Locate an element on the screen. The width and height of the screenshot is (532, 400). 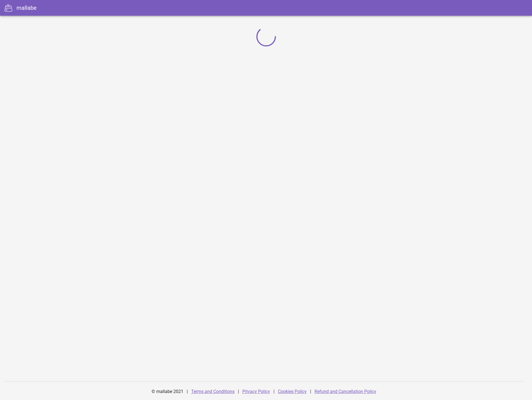
a: Terms and Conditions is located at coordinates (213, 392).